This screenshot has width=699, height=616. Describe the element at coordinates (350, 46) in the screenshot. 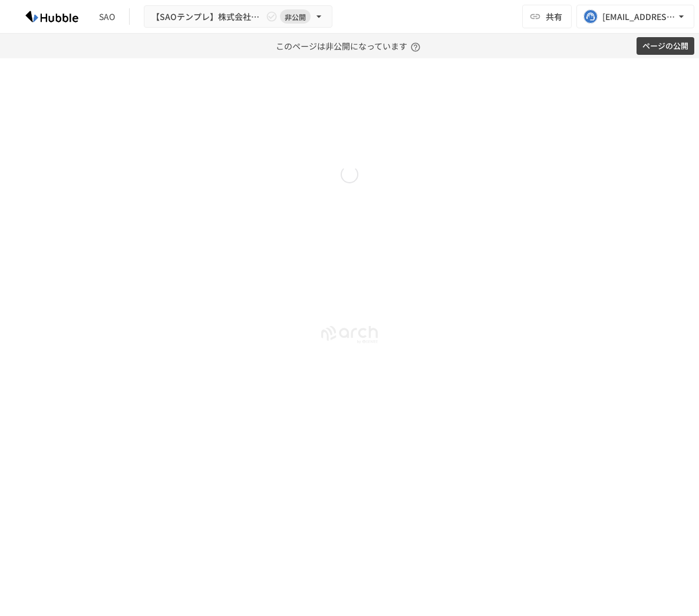

I see `p: このページは非公開になっています` at that location.